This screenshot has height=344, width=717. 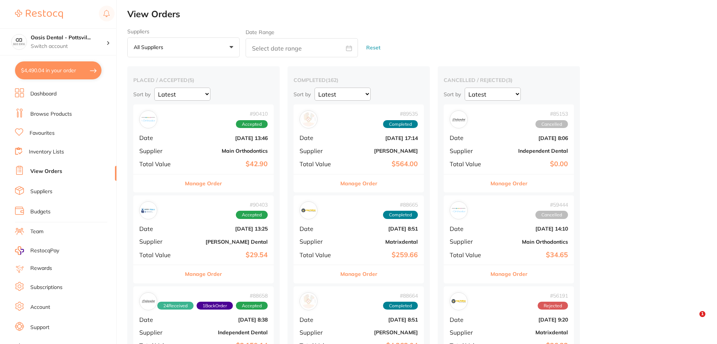 I want to click on a: RestocqPay, so click(x=37, y=251).